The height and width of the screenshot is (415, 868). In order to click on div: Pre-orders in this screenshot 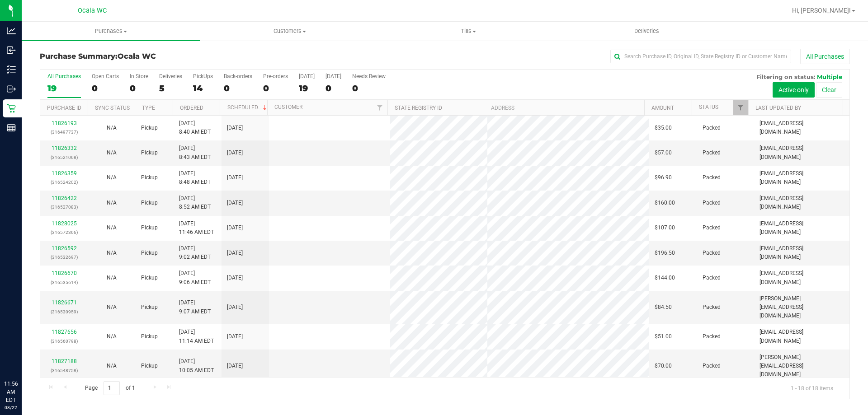, I will do `click(275, 77)`.